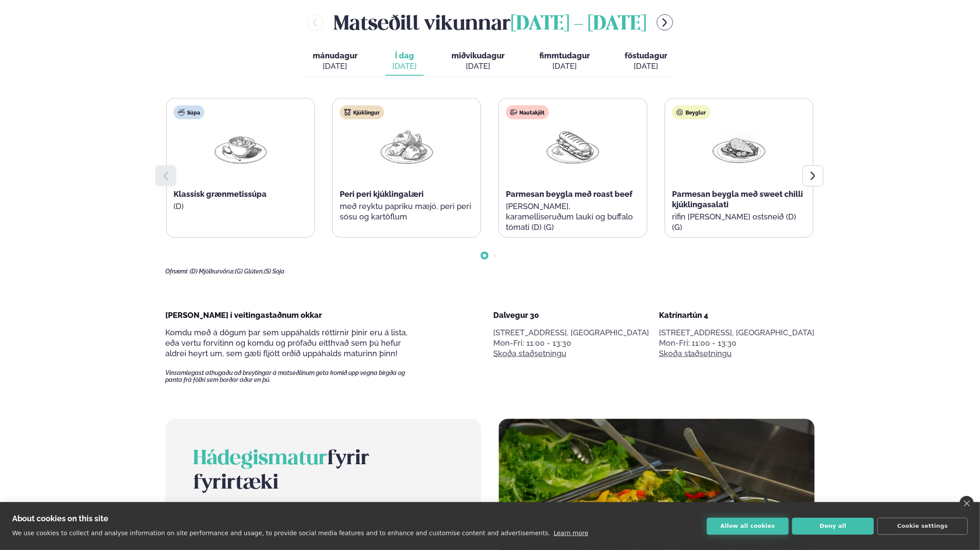 This screenshot has height=550, width=980. Describe the element at coordinates (646, 55) in the screenshot. I see `span: föstudagur` at that location.